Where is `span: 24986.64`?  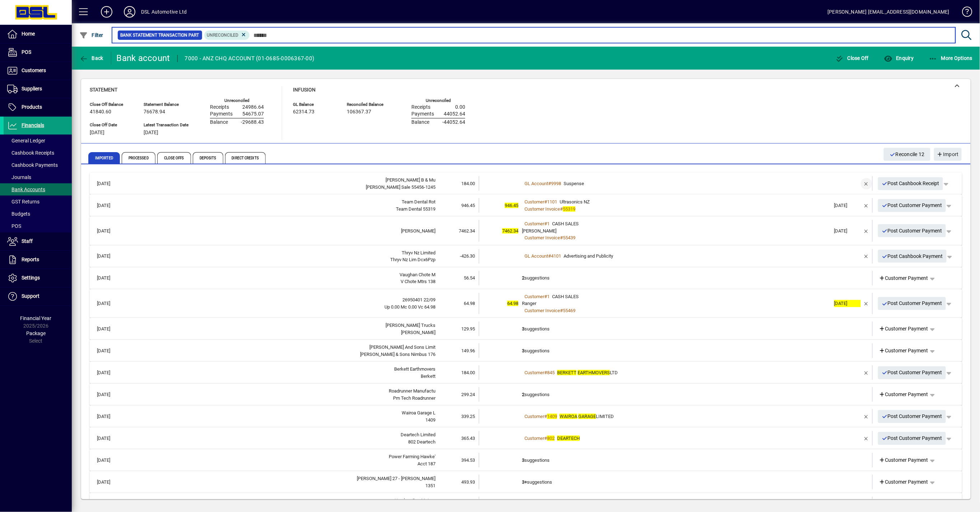 span: 24986.64 is located at coordinates (253, 108).